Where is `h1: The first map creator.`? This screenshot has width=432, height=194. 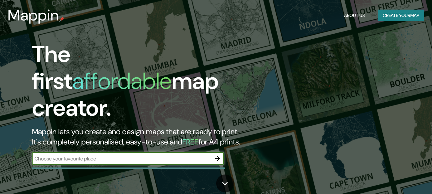 h1: The first map creator. is located at coordinates (140, 84).